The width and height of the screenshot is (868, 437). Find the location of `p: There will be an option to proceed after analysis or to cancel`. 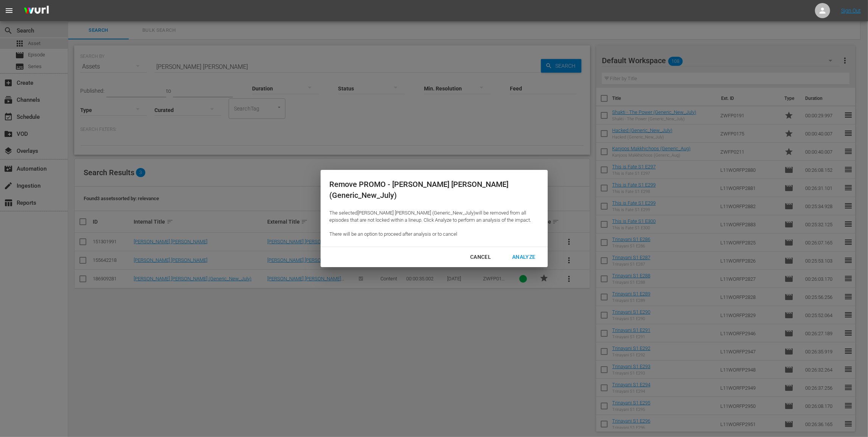

p: There will be an option to proceed after analysis or to cancel is located at coordinates (432, 234).